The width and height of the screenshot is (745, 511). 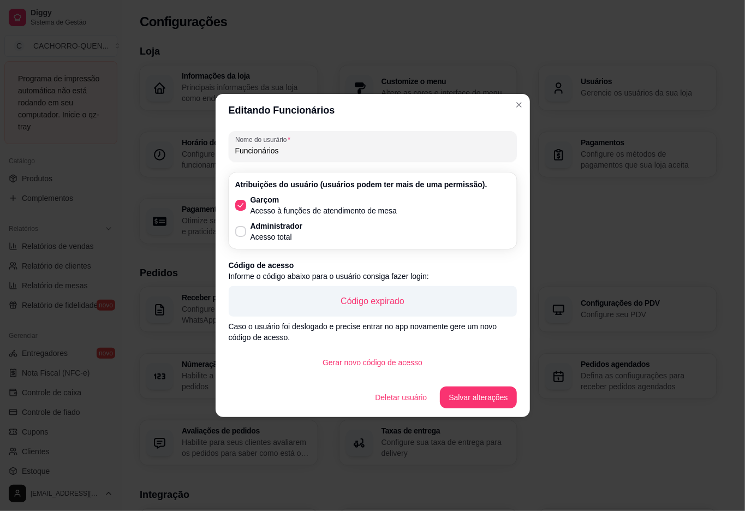 I want to click on p: Informe o código abaixo para o usuário consiga fazer login:, so click(x=373, y=276).